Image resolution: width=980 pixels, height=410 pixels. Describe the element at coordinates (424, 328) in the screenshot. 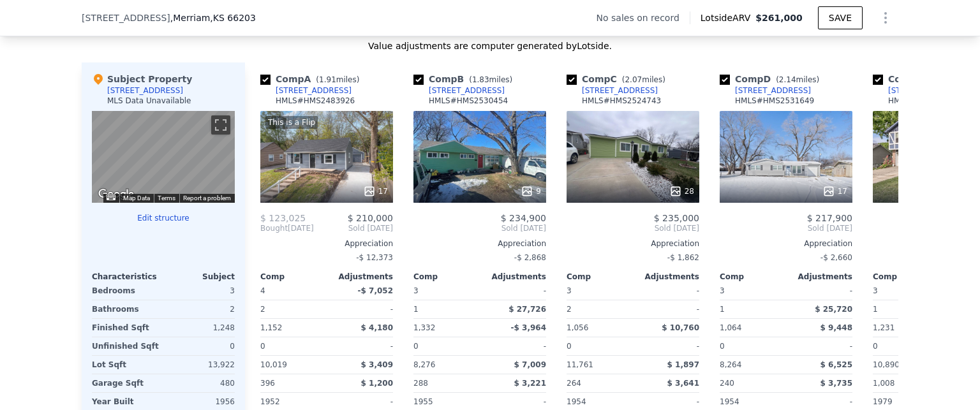

I see `span: 1,332` at that location.